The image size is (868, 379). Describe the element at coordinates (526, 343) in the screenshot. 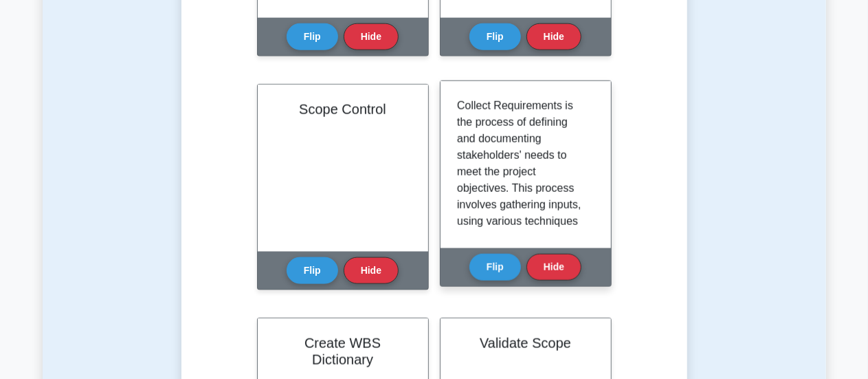

I see `h2: Validate Scope` at that location.